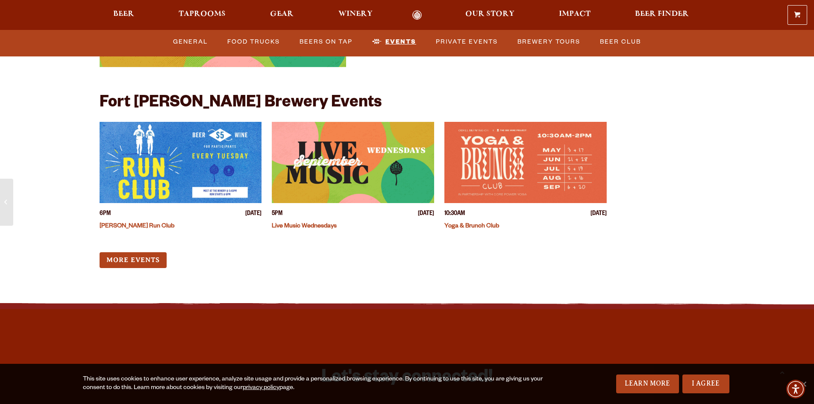 This screenshot has width=814, height=404. I want to click on span: Gear, so click(281, 14).